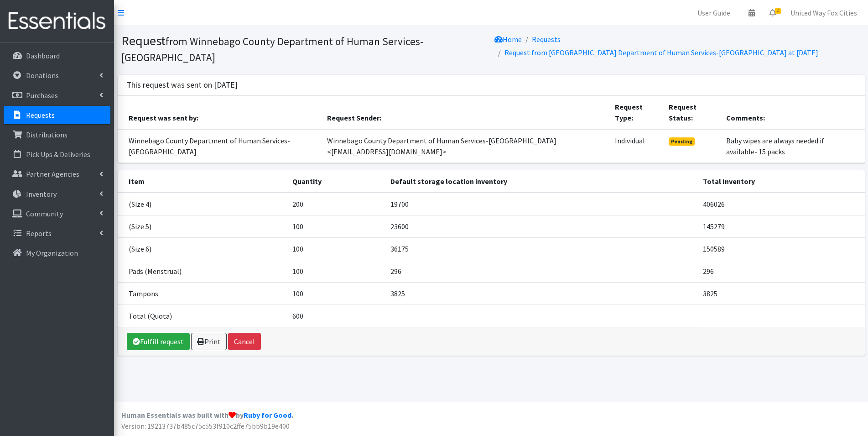  I want to click on td: 600, so click(336, 316).